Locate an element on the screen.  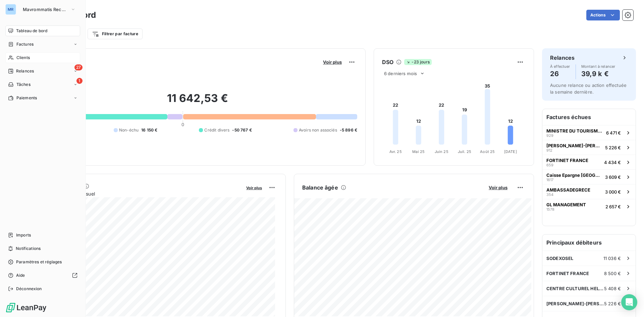
span: 929 is located at coordinates (550, 136).